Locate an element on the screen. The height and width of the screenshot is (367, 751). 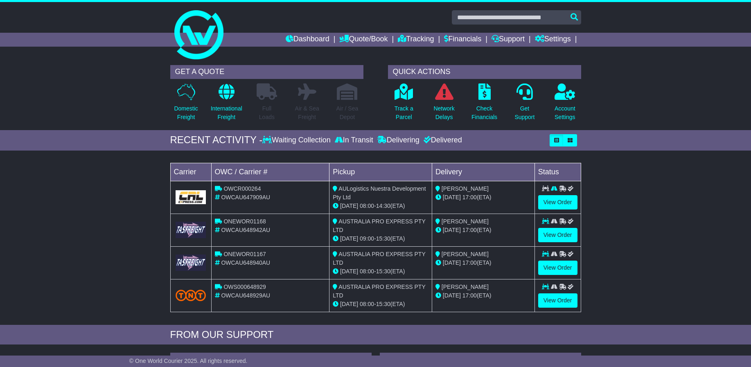
span: ONEWOR01167 is located at coordinates (244, 254).